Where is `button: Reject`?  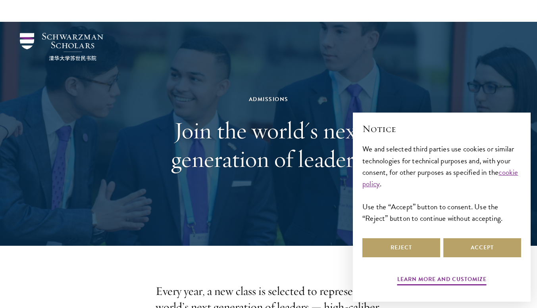 button: Reject is located at coordinates (401, 248).